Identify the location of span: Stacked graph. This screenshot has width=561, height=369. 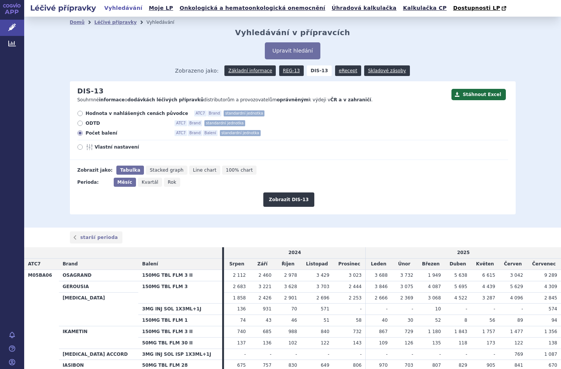
(166, 170).